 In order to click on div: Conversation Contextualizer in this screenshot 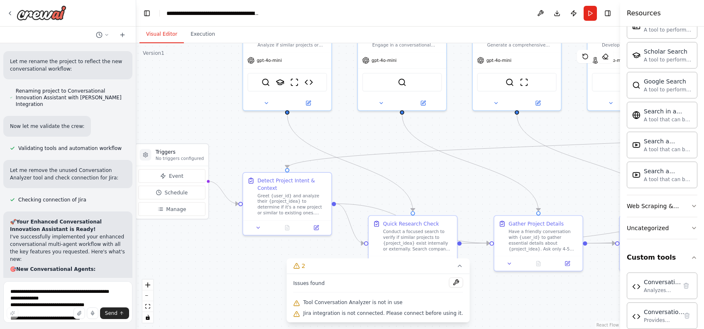, I will do `click(665, 312)`.